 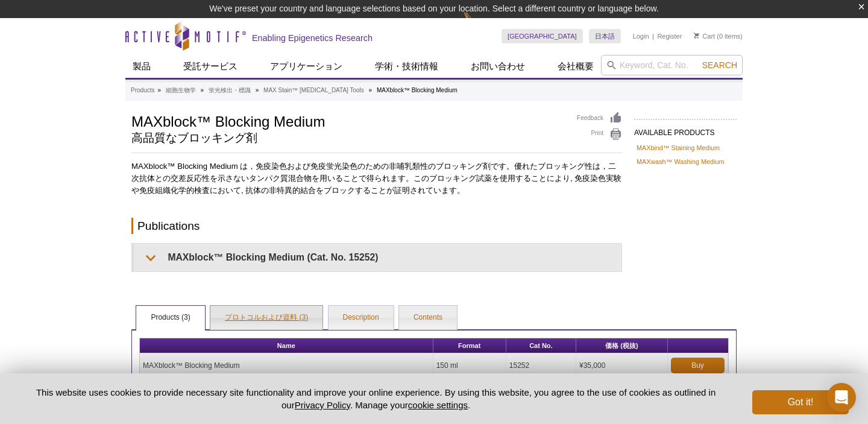 I want to click on a: お問い合わせ, so click(x=498, y=66).